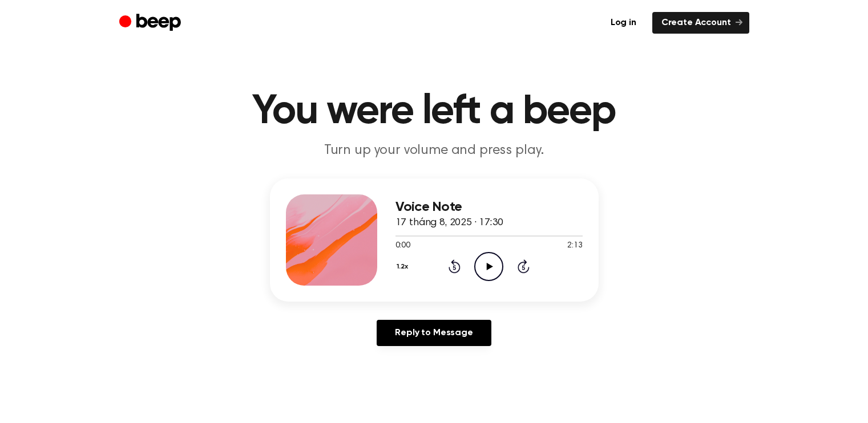 The image size is (868, 423). What do you see at coordinates (434, 151) in the screenshot?
I see `p: Turn up your volume and press play.` at bounding box center [434, 151].